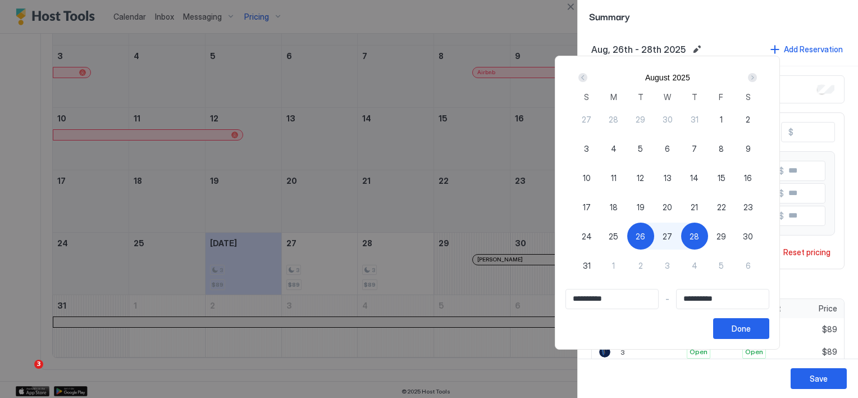 The width and height of the screenshot is (858, 398). I want to click on span: 7, so click(694, 148).